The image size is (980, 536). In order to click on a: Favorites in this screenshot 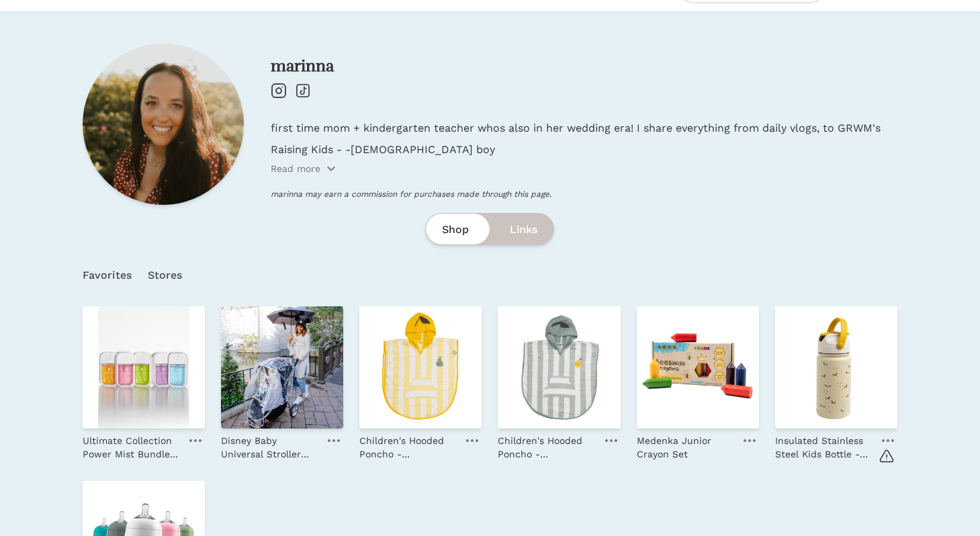, I will do `click(107, 275)`.